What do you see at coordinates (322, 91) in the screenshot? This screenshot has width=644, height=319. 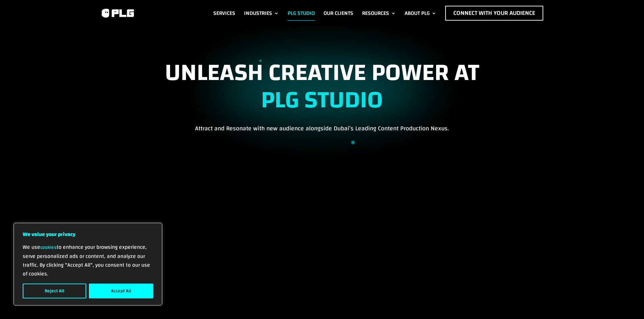 I see `h1: UNLEASH CREATIVE POWER AT` at bounding box center [322, 91].